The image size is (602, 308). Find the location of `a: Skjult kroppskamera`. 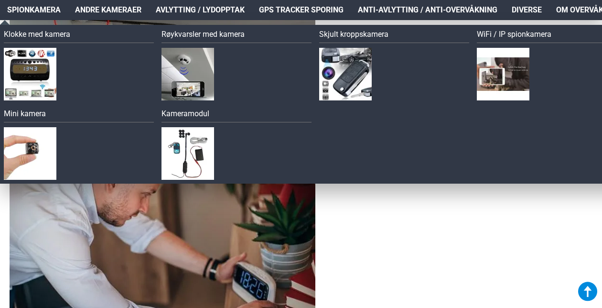

a: Skjult kroppskamera is located at coordinates (394, 36).